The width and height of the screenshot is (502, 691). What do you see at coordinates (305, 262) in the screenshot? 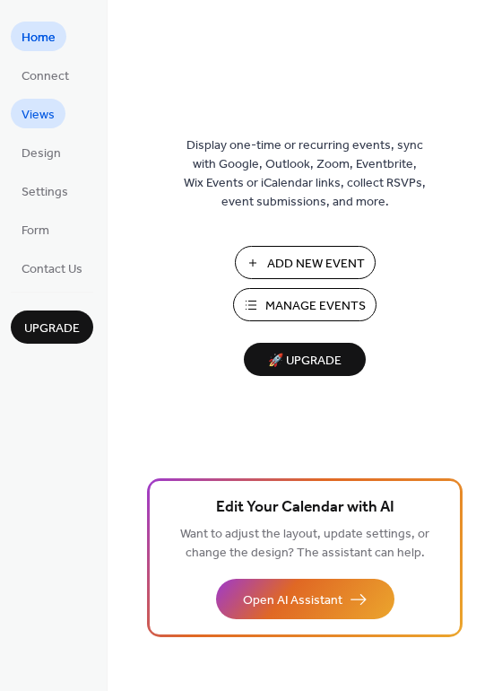
I see `button: Add New Event` at bounding box center [305, 262].